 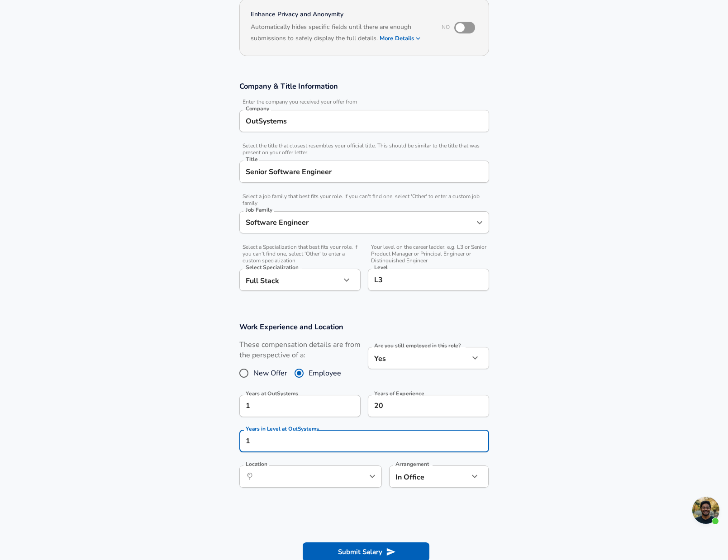 What do you see at coordinates (418, 358) in the screenshot?
I see `div: Yes` at bounding box center [418, 358].